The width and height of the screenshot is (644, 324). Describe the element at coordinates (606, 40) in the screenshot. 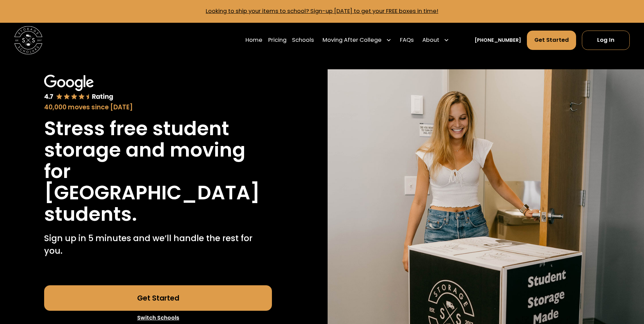

I see `a: Log In` at that location.